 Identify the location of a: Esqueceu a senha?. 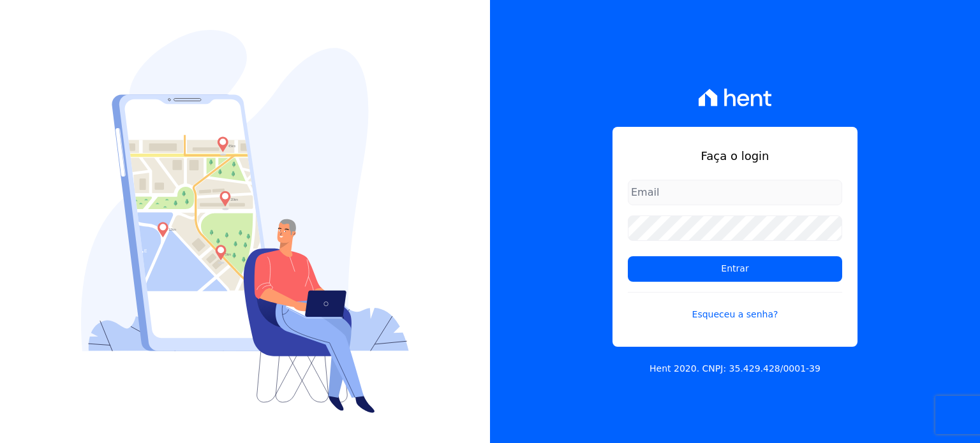
(735, 307).